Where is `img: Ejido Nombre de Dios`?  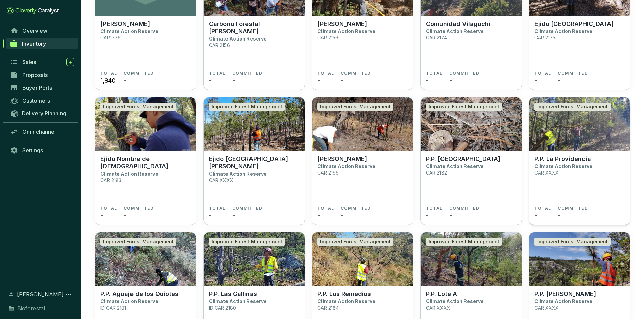 img: Ejido Nombre de Dios is located at coordinates (145, 124).